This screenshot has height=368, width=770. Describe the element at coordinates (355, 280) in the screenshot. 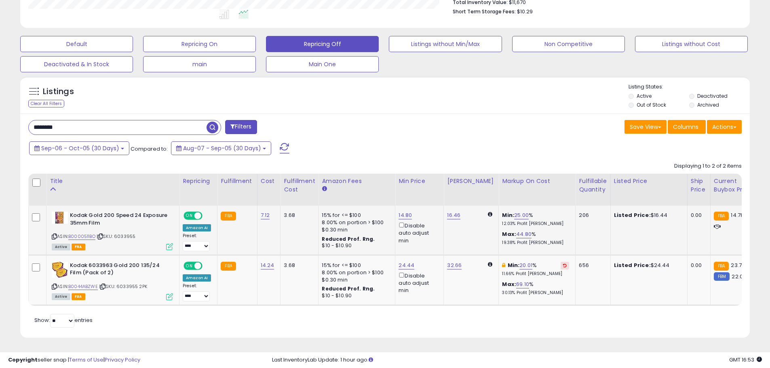

I see `div: $0.30 min` at that location.